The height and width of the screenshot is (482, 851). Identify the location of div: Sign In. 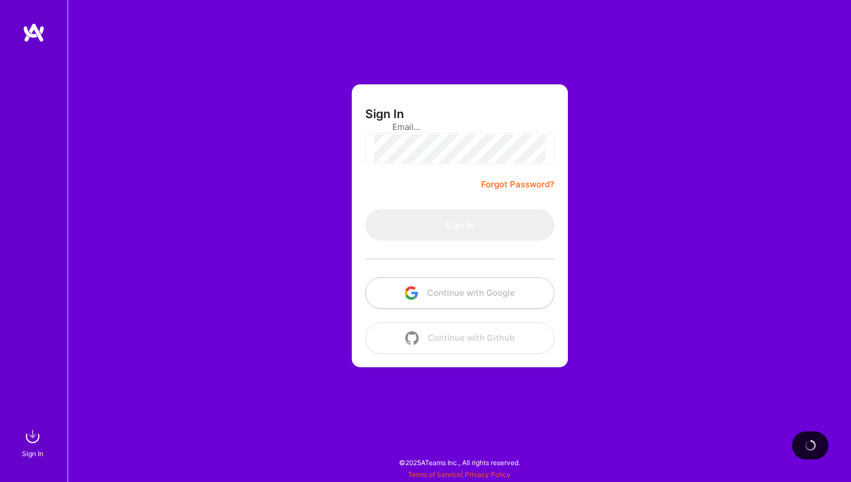
(33, 454).